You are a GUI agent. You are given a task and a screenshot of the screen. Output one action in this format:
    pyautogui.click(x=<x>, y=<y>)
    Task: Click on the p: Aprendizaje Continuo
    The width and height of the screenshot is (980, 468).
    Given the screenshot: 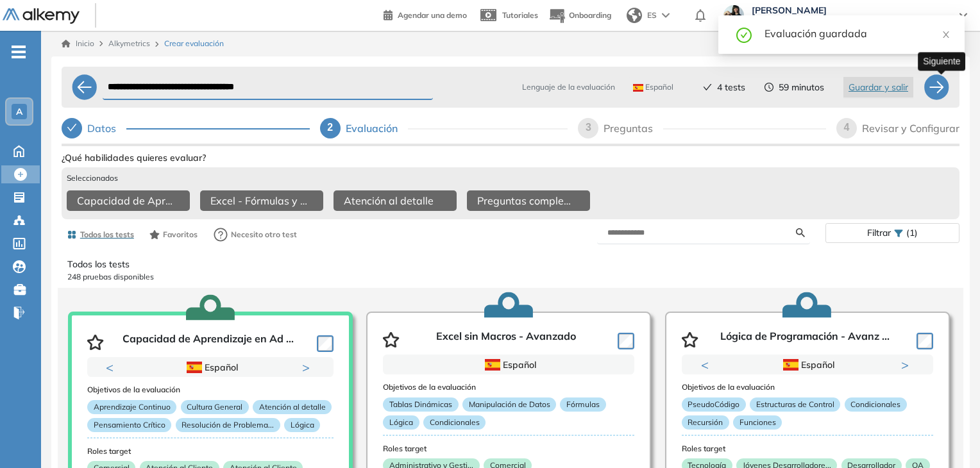 What is the action you would take?
    pyautogui.click(x=131, y=407)
    